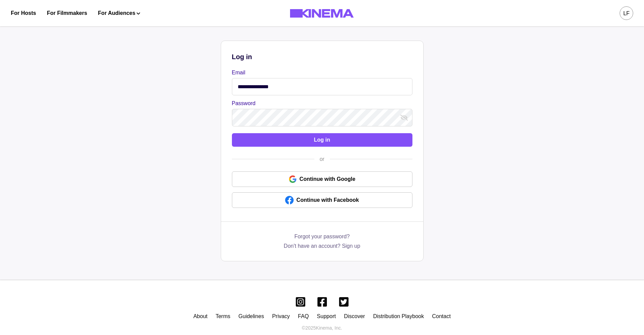  I want to click on a: Continue with Google, so click(322, 179).